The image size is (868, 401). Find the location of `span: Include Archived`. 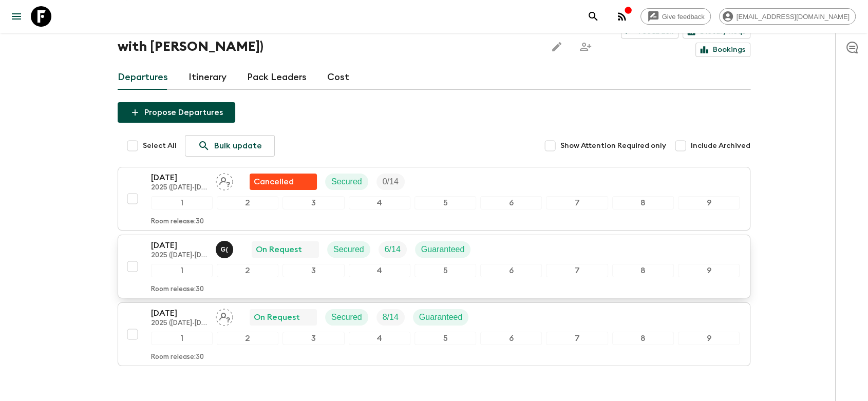

span: Include Archived is located at coordinates (721, 146).